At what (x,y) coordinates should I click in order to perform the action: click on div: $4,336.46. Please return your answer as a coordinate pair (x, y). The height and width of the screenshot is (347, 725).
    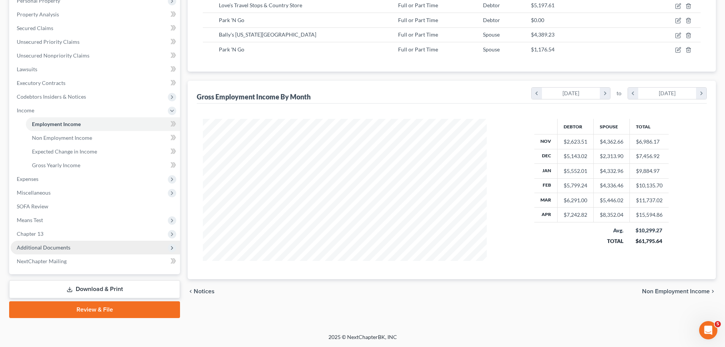
    Looking at the image, I should click on (612, 185).